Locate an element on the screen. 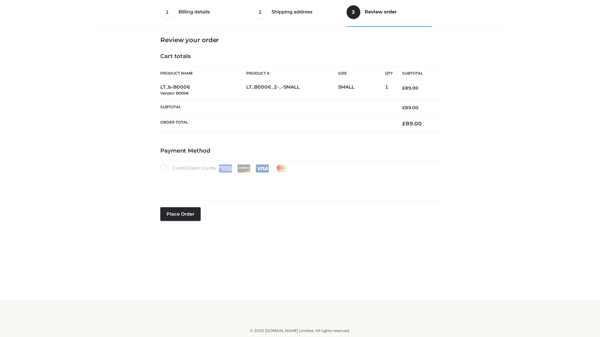 This screenshot has height=337, width=600. th: Qty is located at coordinates (389, 73).